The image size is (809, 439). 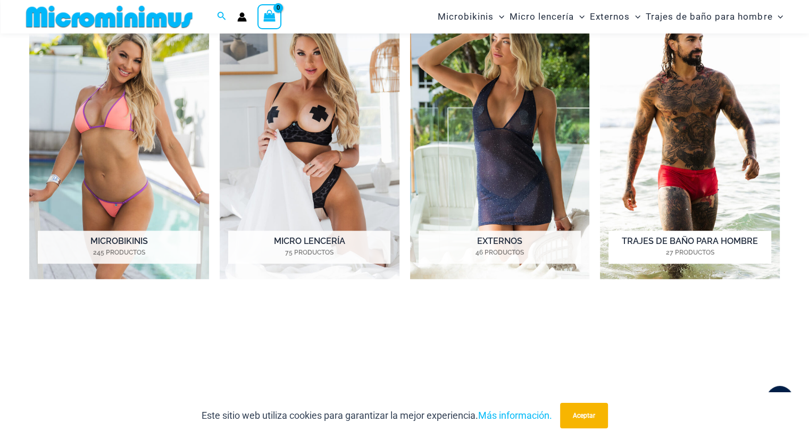 What do you see at coordinates (109, 16) in the screenshot?
I see `img: MM SHOP LOGO PLANO` at bounding box center [109, 16].